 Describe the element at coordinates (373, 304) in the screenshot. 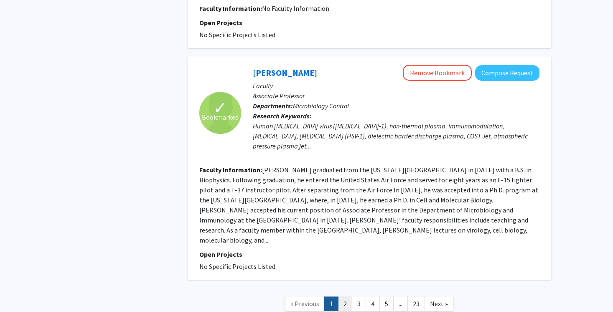

I see `a: 4` at that location.